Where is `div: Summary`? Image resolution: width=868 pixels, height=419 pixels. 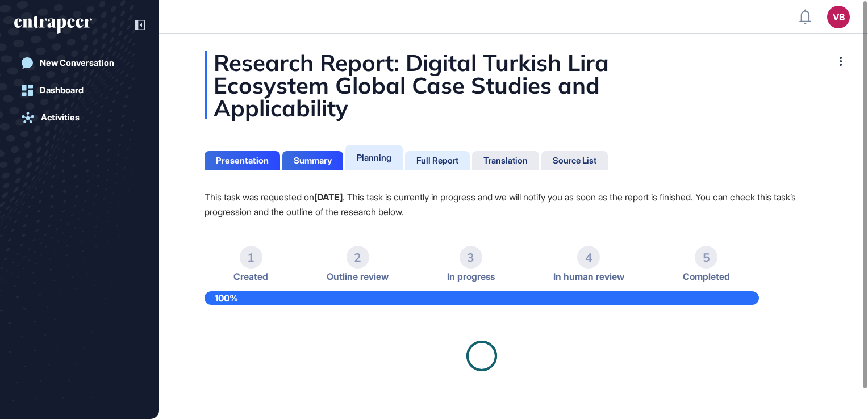
div: Summary is located at coordinates (312, 160).